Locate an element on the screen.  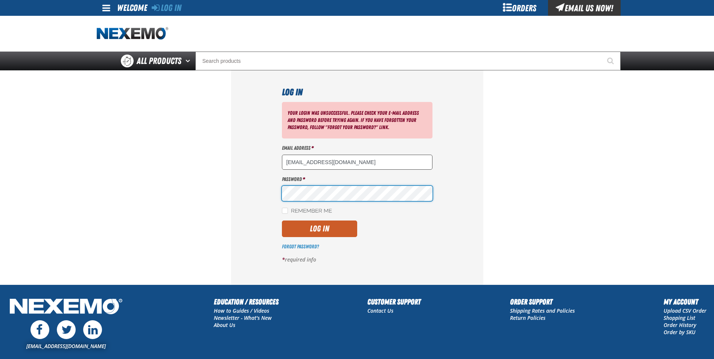
a: Return Policies is located at coordinates (528, 318).